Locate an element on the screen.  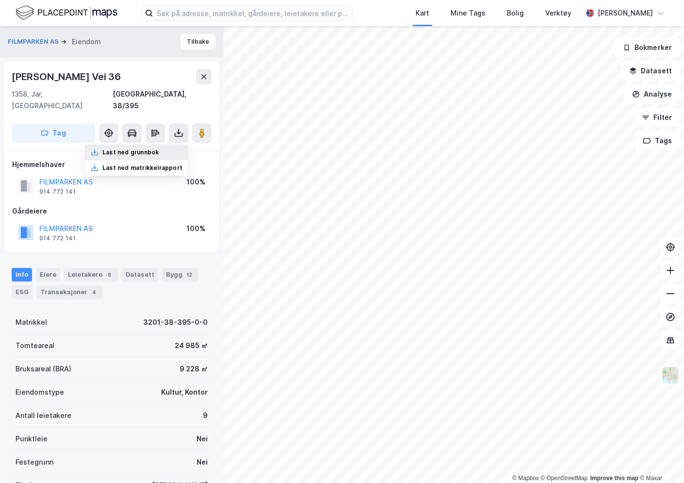
div: Eiendom is located at coordinates (86, 42).